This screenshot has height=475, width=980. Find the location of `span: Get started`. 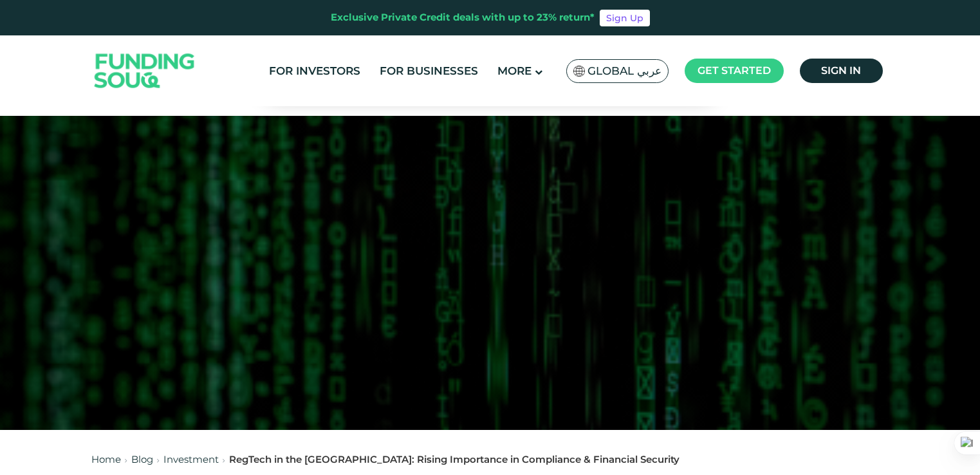

span: Get started is located at coordinates (734, 70).